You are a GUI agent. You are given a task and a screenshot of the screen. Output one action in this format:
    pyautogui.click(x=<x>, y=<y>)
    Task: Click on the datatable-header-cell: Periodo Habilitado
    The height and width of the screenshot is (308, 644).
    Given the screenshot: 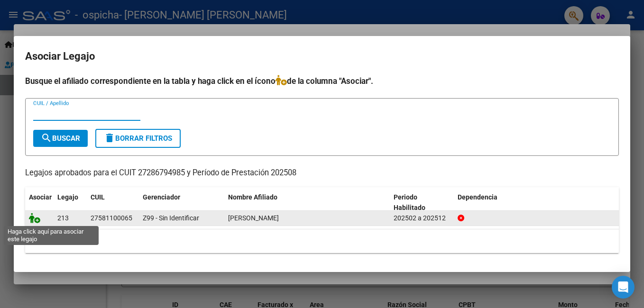 What is the action you would take?
    pyautogui.click(x=422, y=203)
    